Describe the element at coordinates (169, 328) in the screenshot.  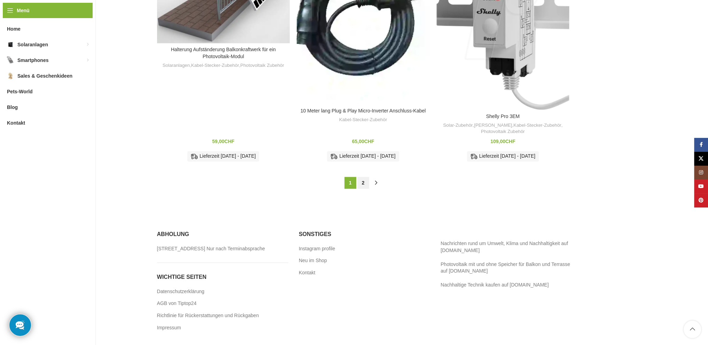
I see `a: Impressum` at that location.